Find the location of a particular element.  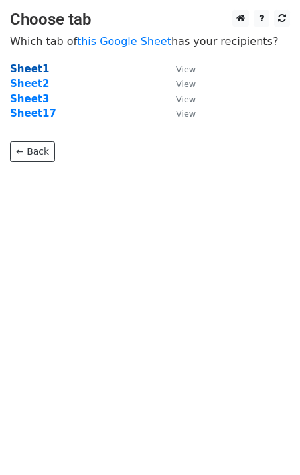

strong: Sheet1 is located at coordinates (29, 69).